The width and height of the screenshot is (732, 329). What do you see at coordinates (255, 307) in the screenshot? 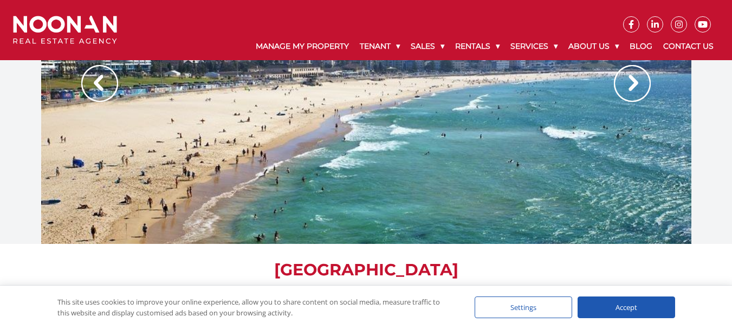
I see `div: This site uses cookies to improve your online experience, allow you to share content on social me...` at bounding box center [255, 307].